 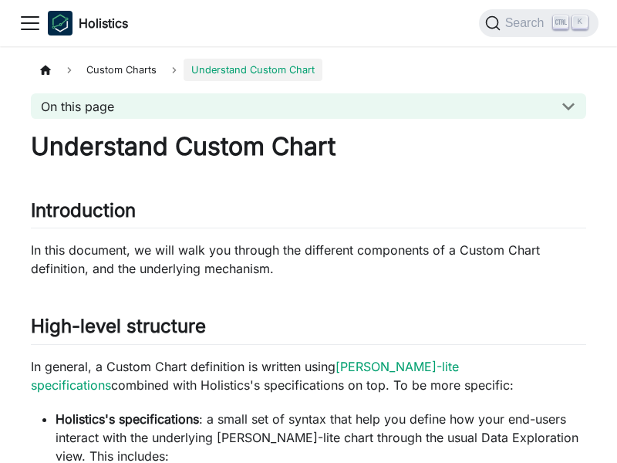 What do you see at coordinates (538, 23) in the screenshot?
I see `button: Search (Ctrl+K)` at bounding box center [538, 23].